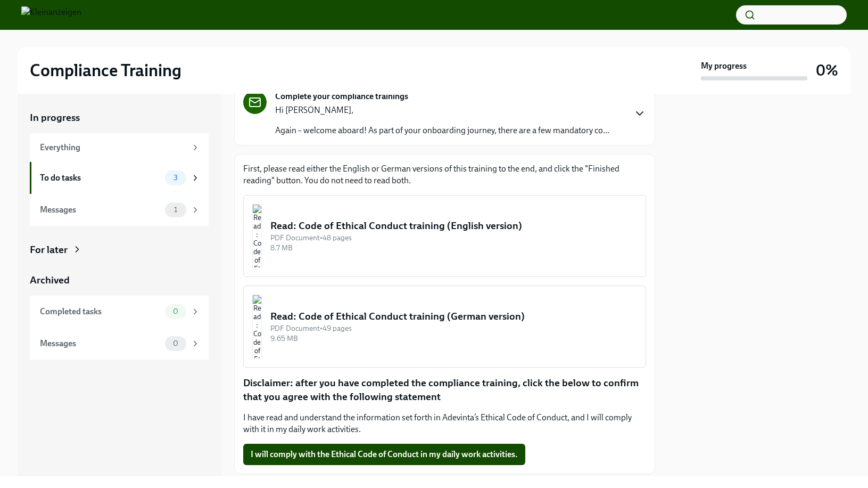  Describe the element at coordinates (384, 455) in the screenshot. I see `span: I will comply with the Ethical Code of Conduct in my daily work activities.` at that location.